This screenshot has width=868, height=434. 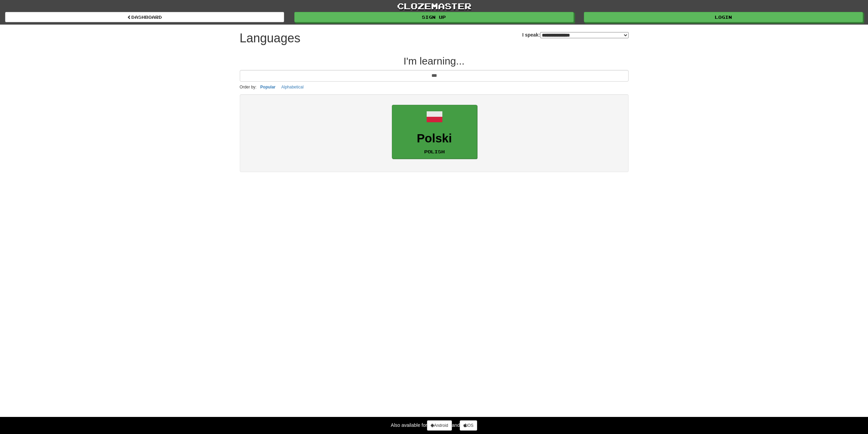 I want to click on a: PolskiPolish, so click(x=434, y=131).